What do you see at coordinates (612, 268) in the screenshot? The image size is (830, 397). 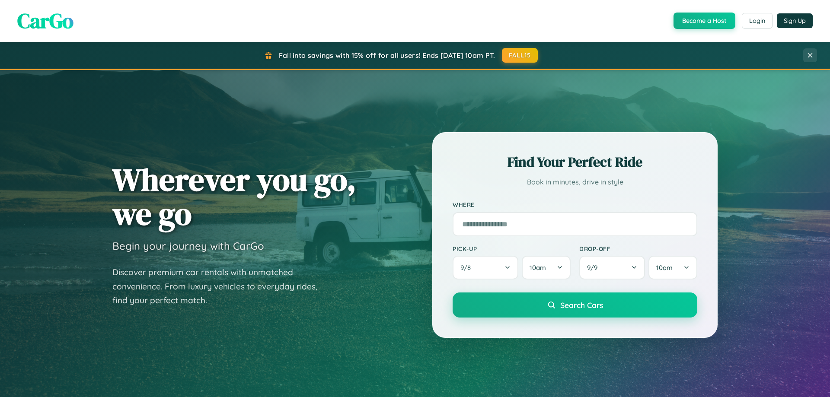 I see `button: 9/9` at bounding box center [612, 268].